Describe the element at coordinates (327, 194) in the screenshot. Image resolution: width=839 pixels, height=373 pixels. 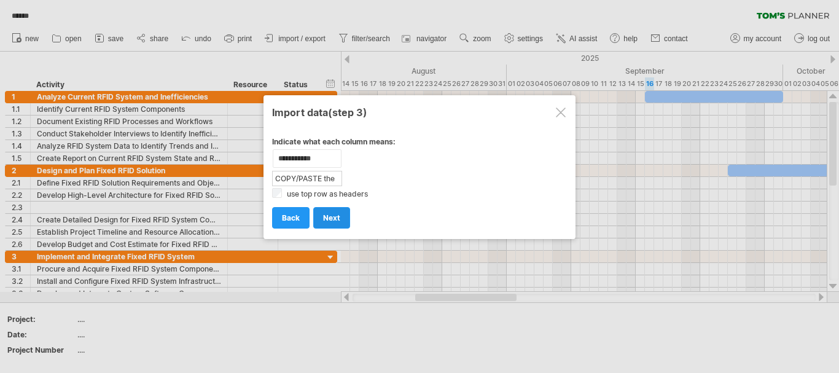
I see `label: use top row as headers` at that location.